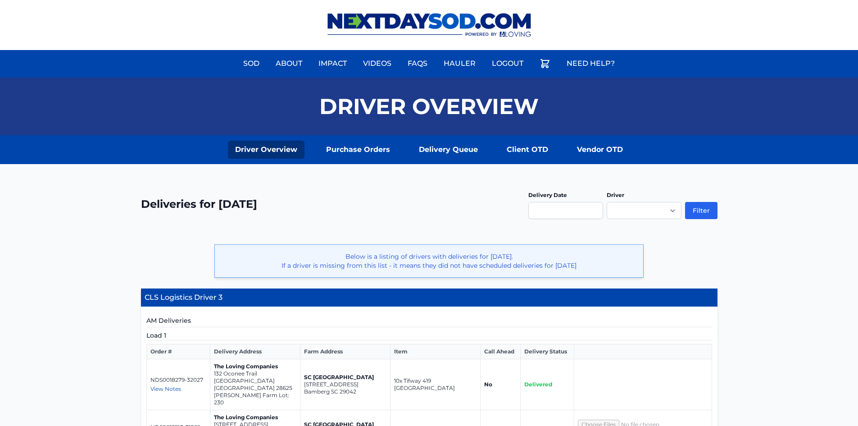  What do you see at coordinates (358, 150) in the screenshot?
I see `a: Purchase Orders` at bounding box center [358, 150].